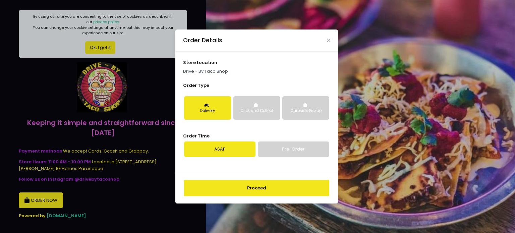 The width and height of the screenshot is (515, 233). What do you see at coordinates (257, 71) in the screenshot?
I see `p: Drive - By Taco Shop` at bounding box center [257, 71].